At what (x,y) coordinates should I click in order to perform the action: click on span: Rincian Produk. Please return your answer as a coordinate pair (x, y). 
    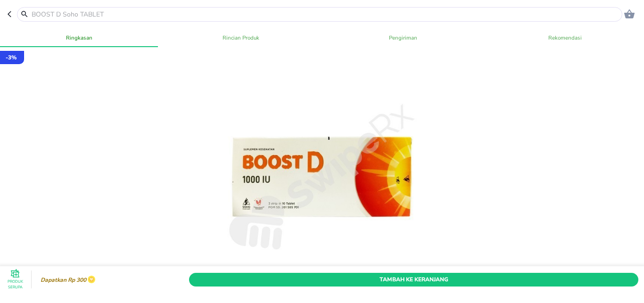
    Looking at the image, I should click on (241, 38).